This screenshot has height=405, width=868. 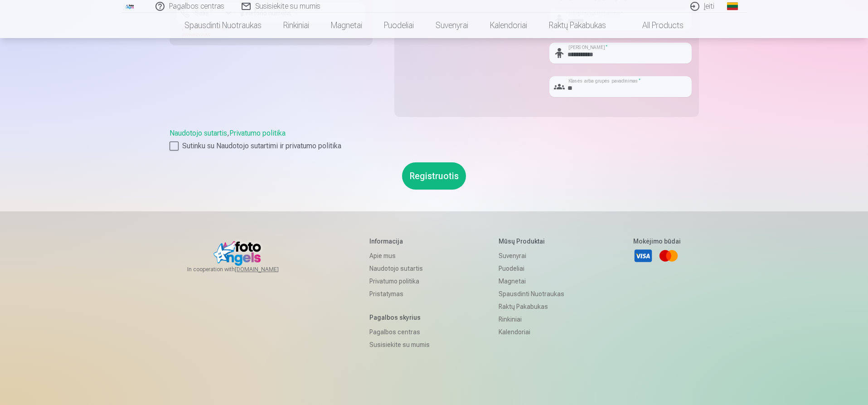 What do you see at coordinates (399, 332) in the screenshot?
I see `a: Pagalbos centras` at bounding box center [399, 332].